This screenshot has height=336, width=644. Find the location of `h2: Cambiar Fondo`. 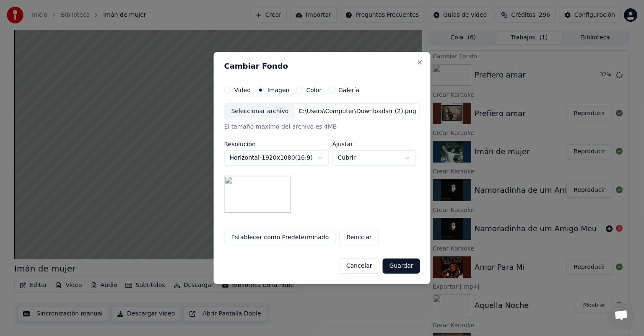

h2: Cambiar Fondo is located at coordinates (322, 66).